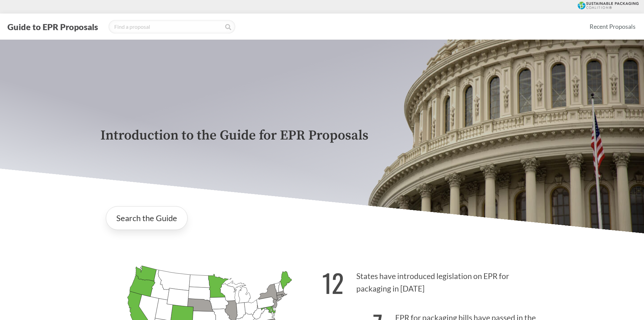 The height and width of the screenshot is (320, 644). Describe the element at coordinates (613, 26) in the screenshot. I see `a: Recent Proposals` at that location.